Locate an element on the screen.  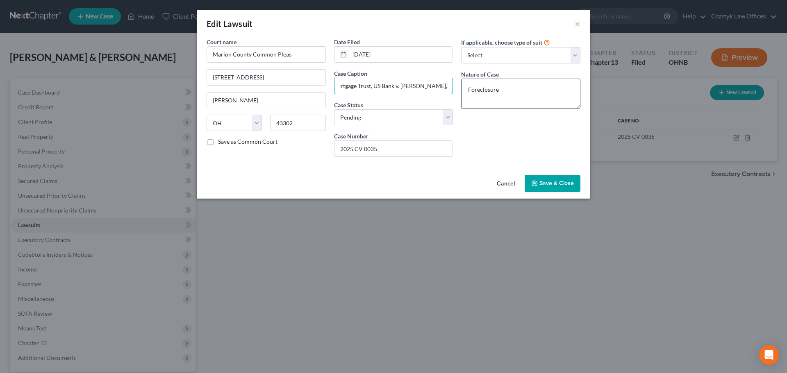
label: If applicable, choose type of suit is located at coordinates (502, 42).